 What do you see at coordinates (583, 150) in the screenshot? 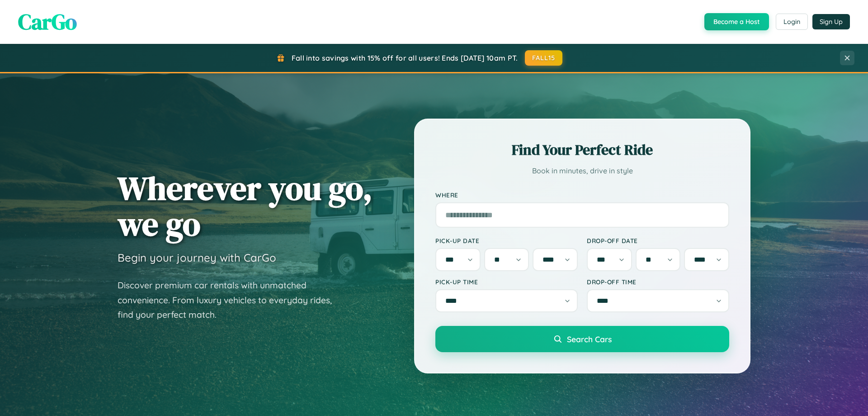
I see `h2: Find Your Perfect Ride` at bounding box center [583, 150].